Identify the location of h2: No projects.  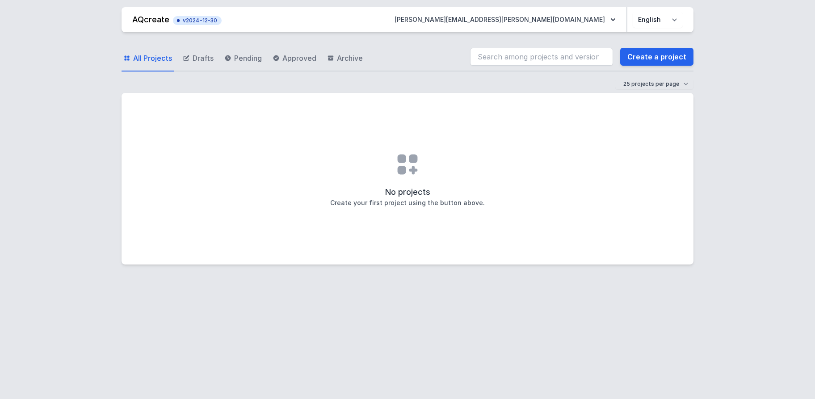
(408, 192).